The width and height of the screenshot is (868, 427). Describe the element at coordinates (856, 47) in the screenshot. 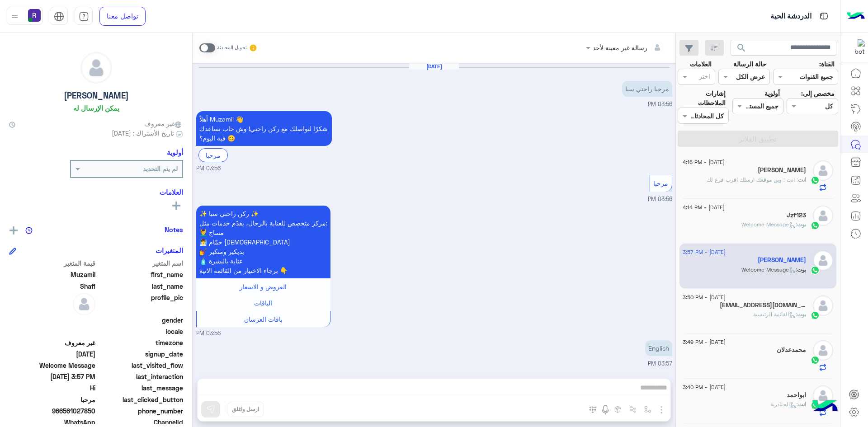

I see `img: 322853014244696` at that location.